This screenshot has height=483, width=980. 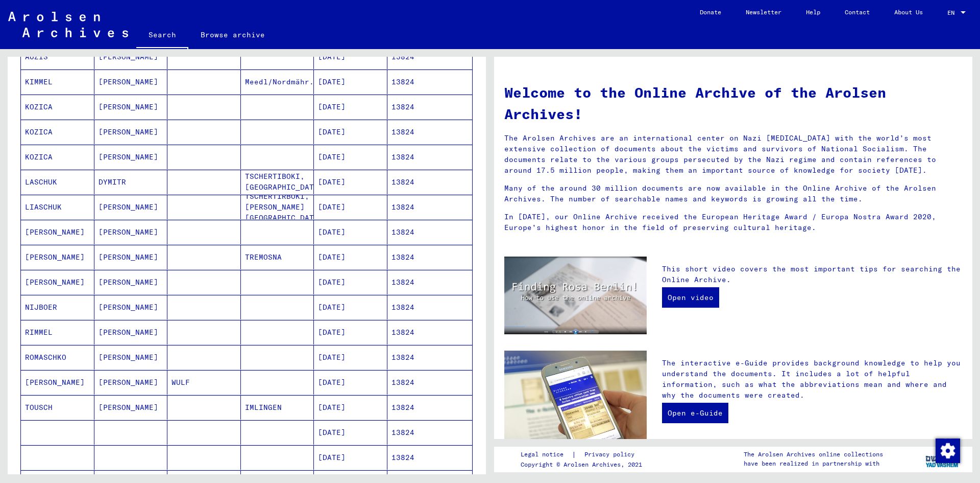 What do you see at coordinates (583, 464) in the screenshot?
I see `p: Copyright © Arolsen Archives, 2021` at bounding box center [583, 464].